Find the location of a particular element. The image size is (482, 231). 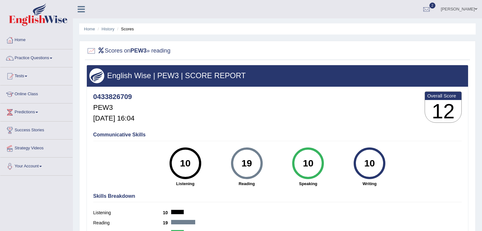

a: History is located at coordinates (108, 29).